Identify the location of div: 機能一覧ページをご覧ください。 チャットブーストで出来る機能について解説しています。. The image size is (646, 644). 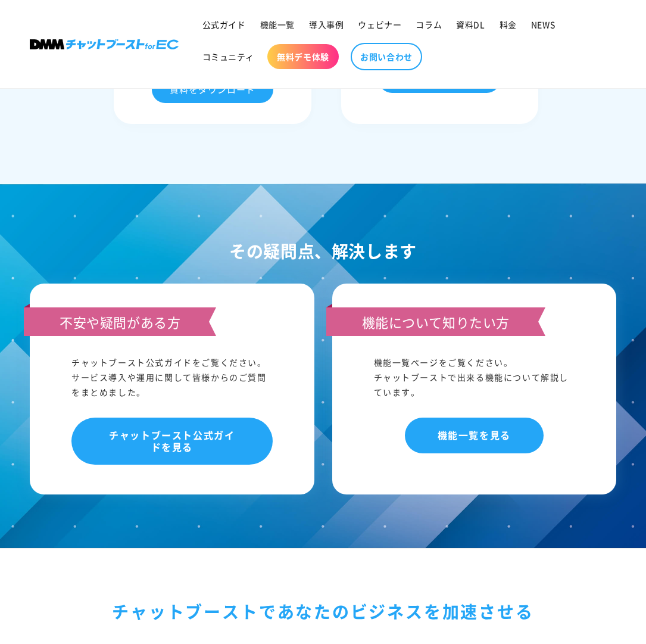
(475, 378).